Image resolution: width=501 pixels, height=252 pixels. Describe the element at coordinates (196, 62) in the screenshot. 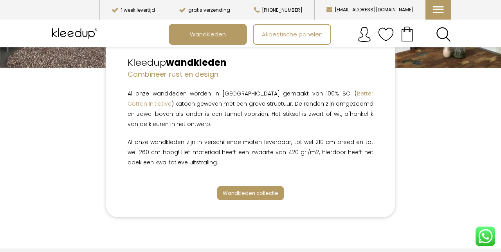

I see `strong: wandkleden` at that location.